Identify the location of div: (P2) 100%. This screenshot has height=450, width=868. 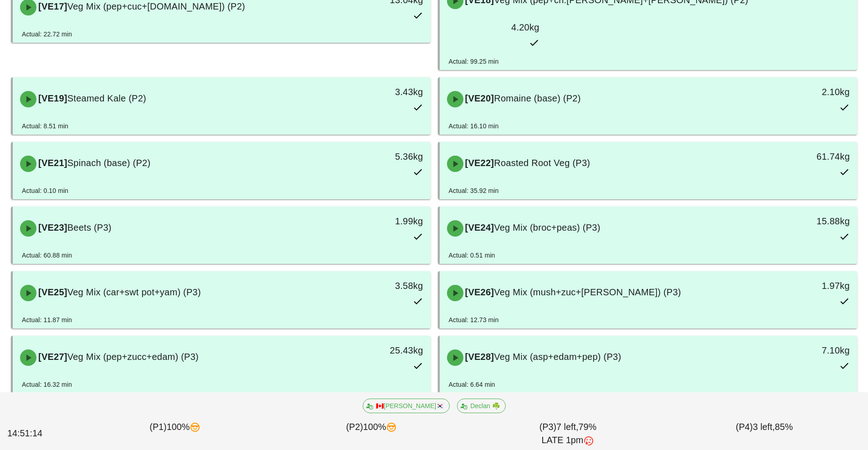
(372, 434).